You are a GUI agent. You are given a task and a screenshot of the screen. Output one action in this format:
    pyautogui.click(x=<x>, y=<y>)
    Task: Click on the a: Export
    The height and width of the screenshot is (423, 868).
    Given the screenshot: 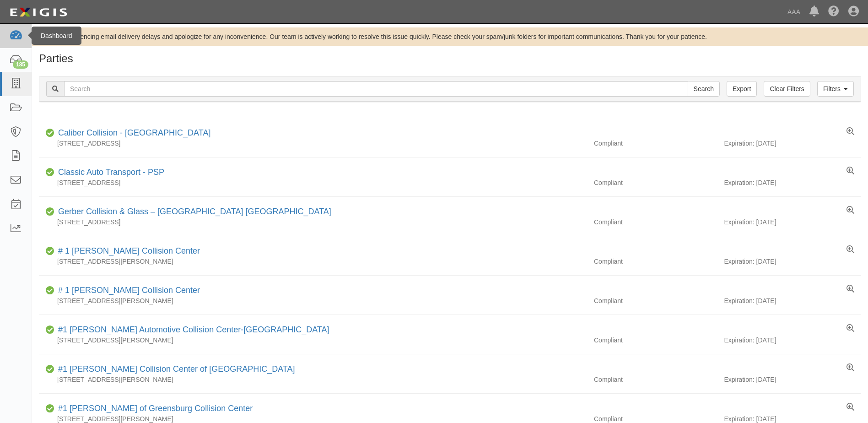 What is the action you would take?
    pyautogui.click(x=742, y=89)
    